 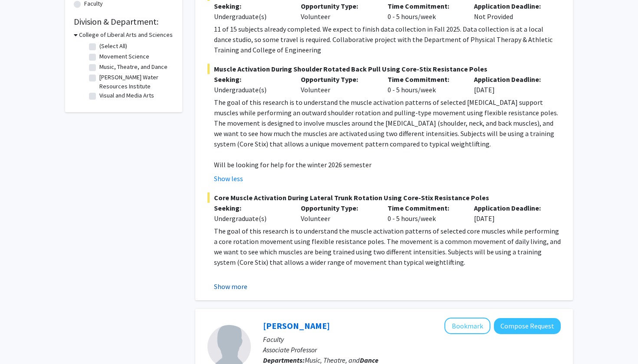 What do you see at coordinates (527, 326) in the screenshot?
I see `button: Compose Request to Hannah Seidel` at bounding box center [527, 326].